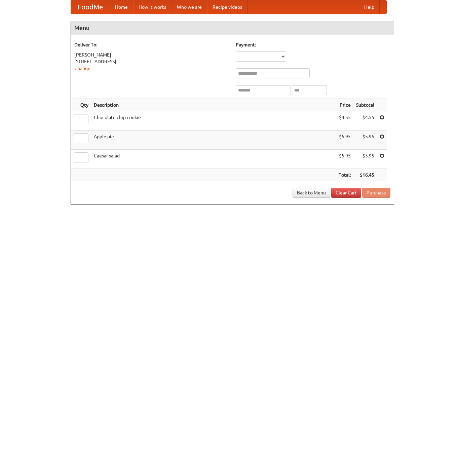 This screenshot has height=476, width=457. What do you see at coordinates (152, 7) in the screenshot?
I see `a: How it works` at bounding box center [152, 7].